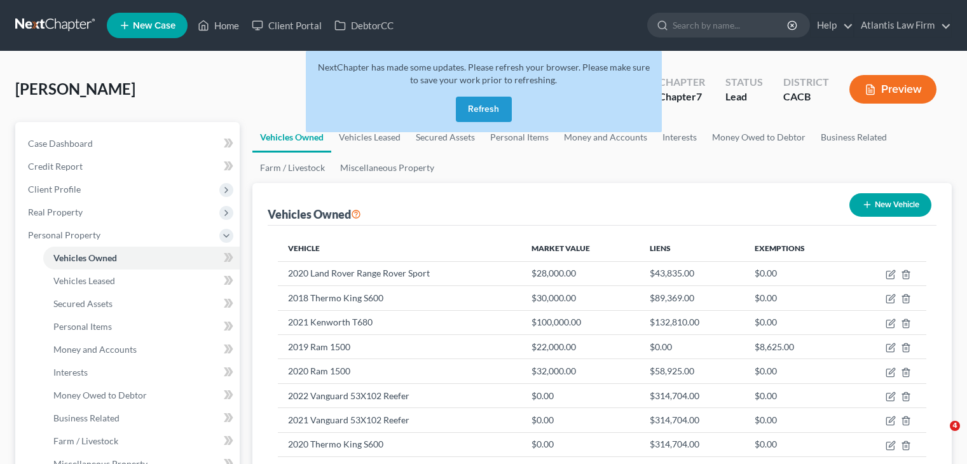 The image size is (967, 464). I want to click on td: $32,000.00, so click(581, 371).